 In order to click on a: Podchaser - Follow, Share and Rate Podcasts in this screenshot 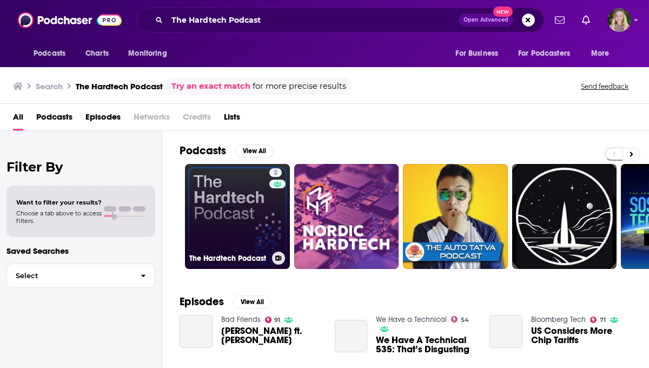, I will do `click(70, 20)`.